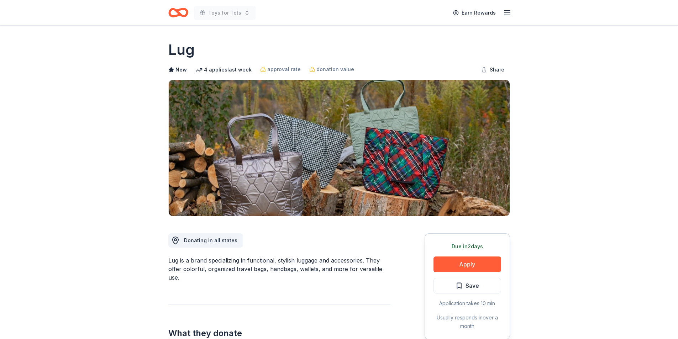  Describe the element at coordinates (467, 247) in the screenshot. I see `div: Due in 2 days` at that location.